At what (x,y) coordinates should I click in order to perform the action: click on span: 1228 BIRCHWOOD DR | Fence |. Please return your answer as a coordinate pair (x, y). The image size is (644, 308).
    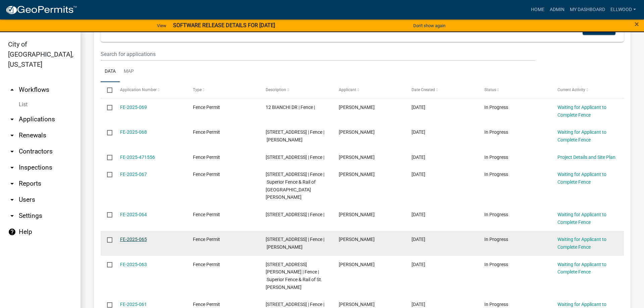
    Looking at the image, I should click on (295, 215).